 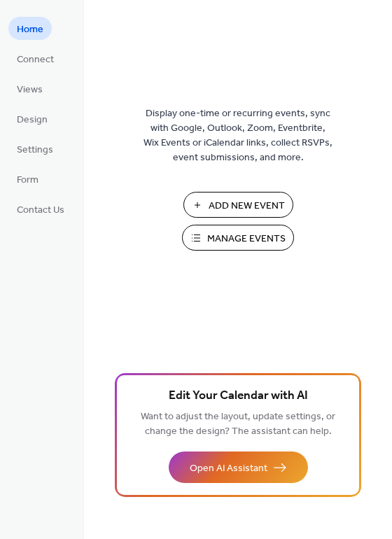 What do you see at coordinates (238, 238) in the screenshot?
I see `button: Manage Events` at bounding box center [238, 238].